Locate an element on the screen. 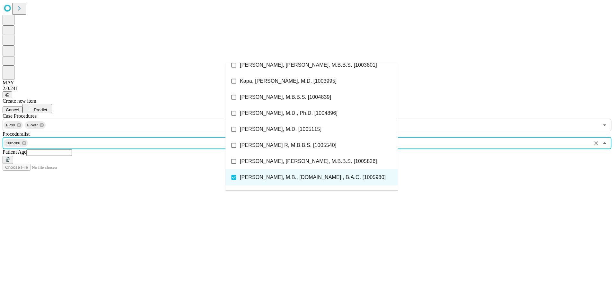 The width and height of the screenshot is (614, 306). button: Open is located at coordinates (605, 125).